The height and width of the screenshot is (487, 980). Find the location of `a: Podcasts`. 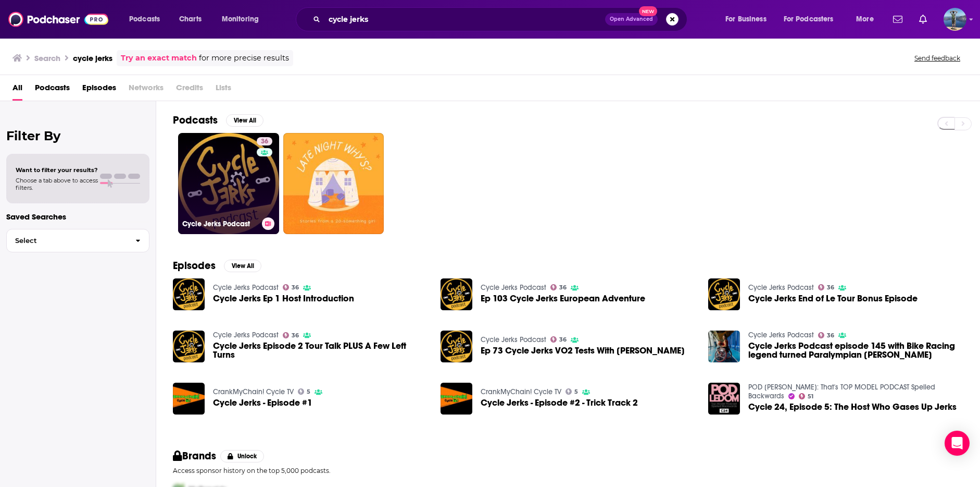

a: Podcasts is located at coordinates (52, 90).